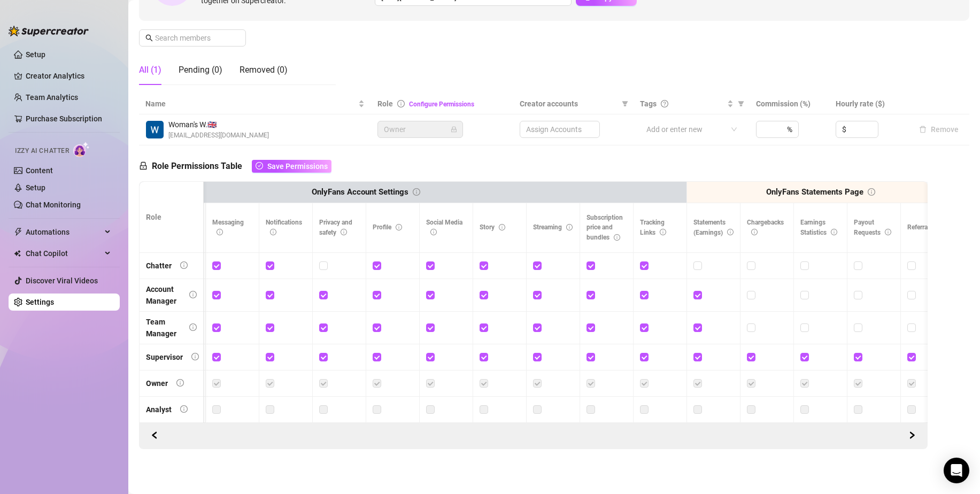 The height and width of the screenshot is (494, 980). Describe the element at coordinates (913, 435) in the screenshot. I see `span: right` at that location.